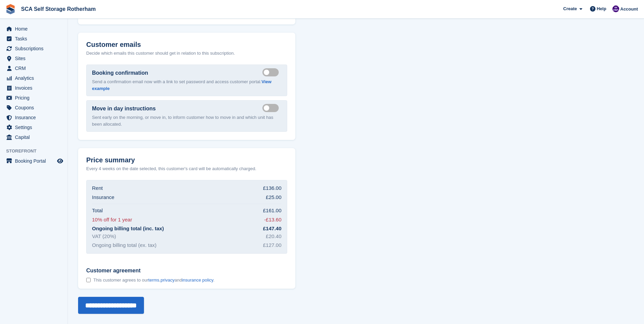 Image resolution: width=644 pixels, height=324 pixels. What do you see at coordinates (124, 109) in the screenshot?
I see `label: Move in day instructions` at bounding box center [124, 109].